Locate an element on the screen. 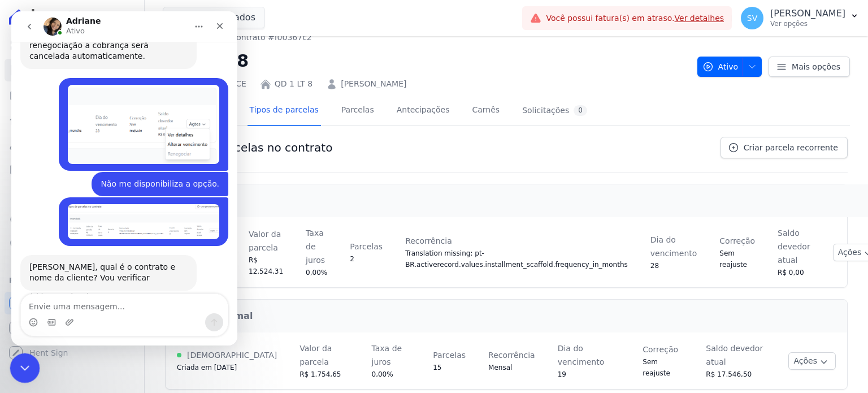 Image resolution: width=868 pixels, height=393 pixels. span: 2 is located at coordinates (353, 259).